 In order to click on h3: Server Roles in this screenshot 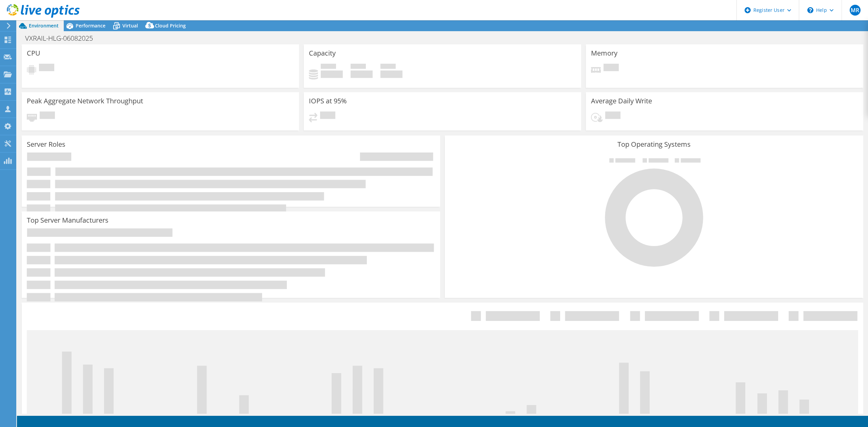, I will do `click(46, 144)`.